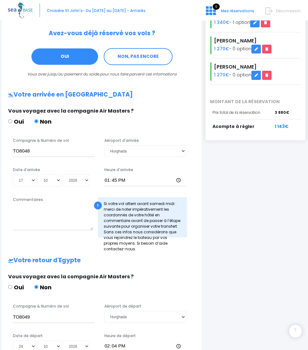  I want to click on i: Vous avez jusqu'au paiement du solde pour nous faire parvenir ces informations, so click(102, 74).